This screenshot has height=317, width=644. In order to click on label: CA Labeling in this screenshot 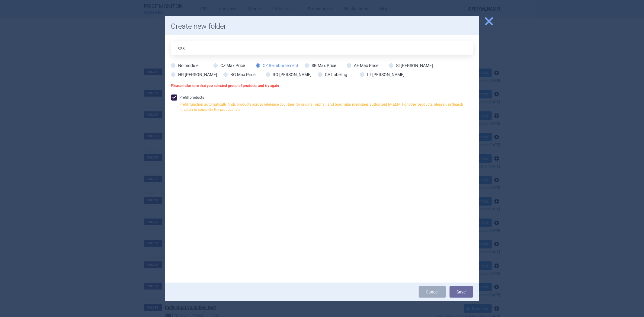, I will do `click(333, 75)`.